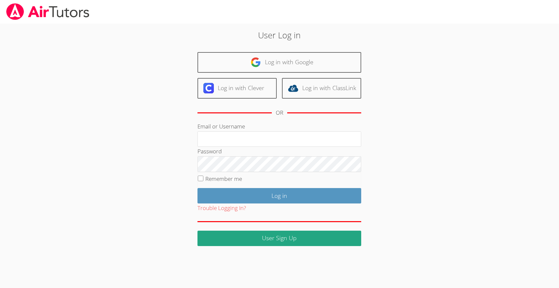 The image size is (559, 288). I want to click on a: Log in with ClassLink, so click(322, 88).